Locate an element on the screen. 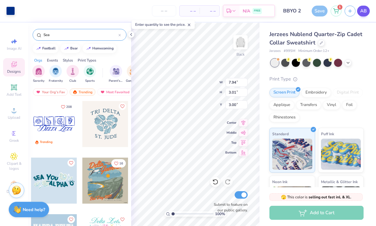  img: trending.gif is located at coordinates (75, 92).